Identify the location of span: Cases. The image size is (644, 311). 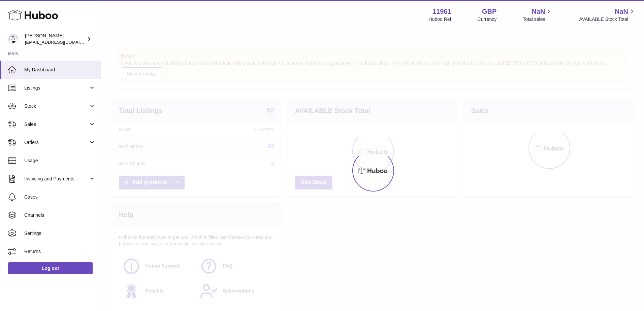
(60, 197).